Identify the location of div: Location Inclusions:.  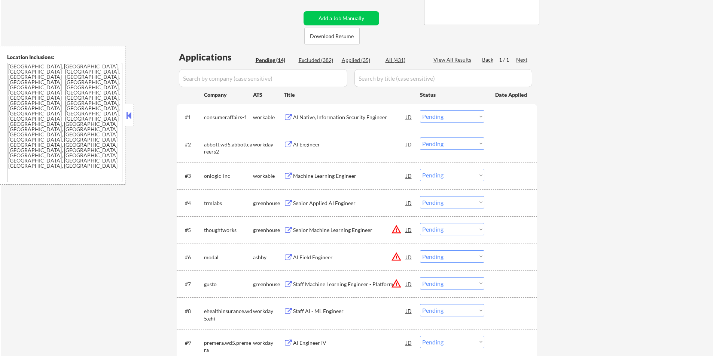
(65, 57).